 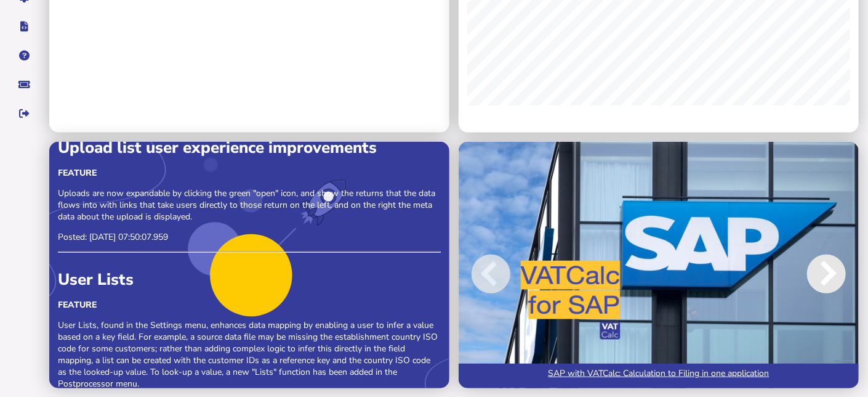 I want to click on button: Sign out, so click(x=24, y=113).